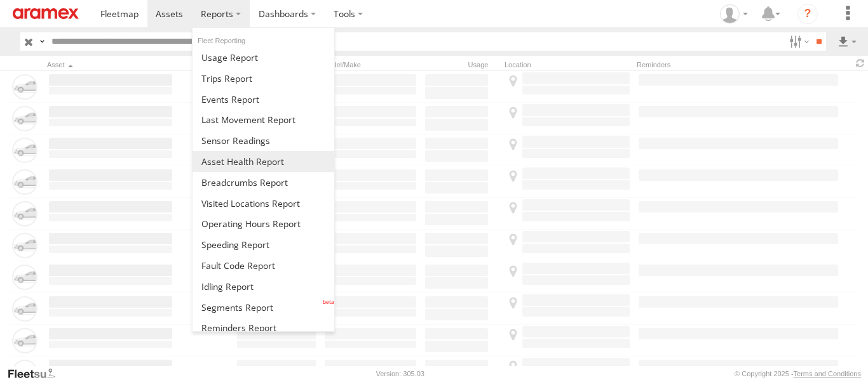  I want to click on a: Visited Locations Report, so click(263, 203).